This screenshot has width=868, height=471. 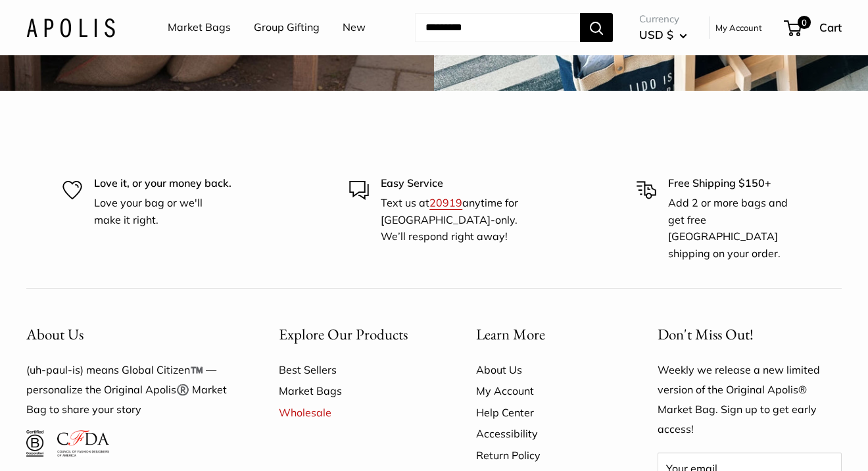 I want to click on p: Don't Miss Out!, so click(x=749, y=334).